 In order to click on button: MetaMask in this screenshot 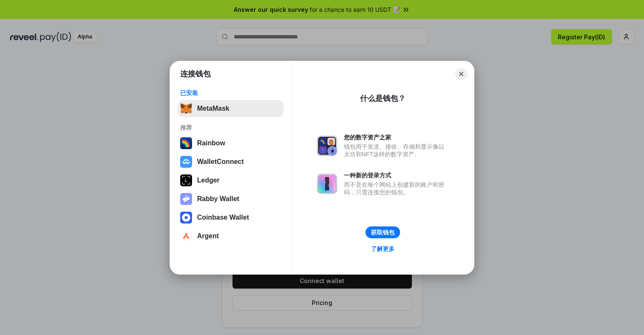, I will do `click(231, 109)`.